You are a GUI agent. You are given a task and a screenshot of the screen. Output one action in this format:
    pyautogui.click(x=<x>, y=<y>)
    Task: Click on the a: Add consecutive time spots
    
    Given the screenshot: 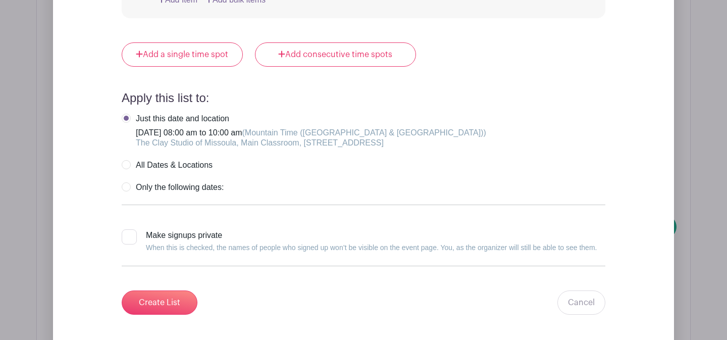 What is the action you would take?
    pyautogui.click(x=335, y=55)
    